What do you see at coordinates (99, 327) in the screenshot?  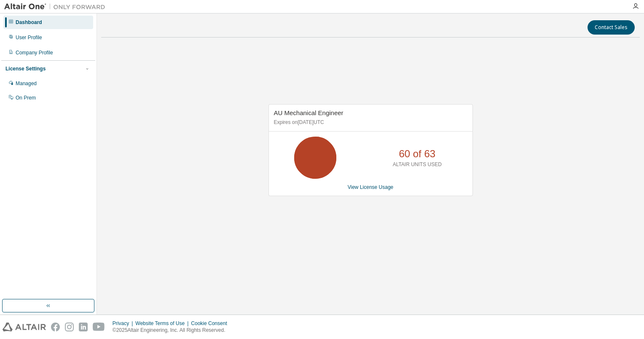 I see `img: youtube.svg` at bounding box center [99, 327].